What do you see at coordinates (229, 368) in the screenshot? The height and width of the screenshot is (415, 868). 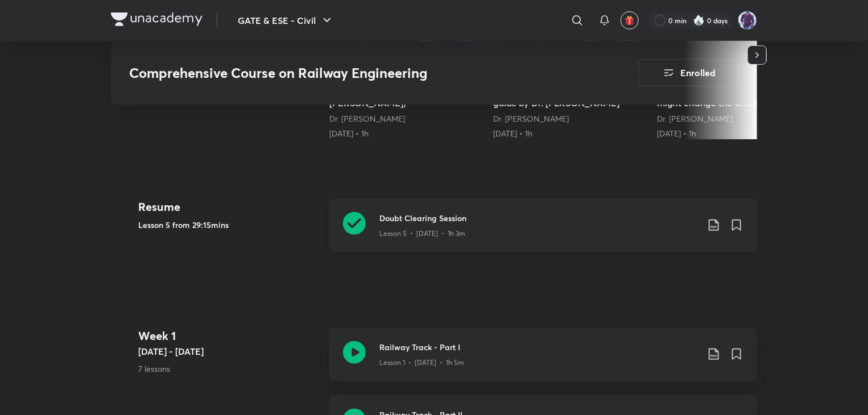 I see `p: 7 lessons` at bounding box center [229, 368].